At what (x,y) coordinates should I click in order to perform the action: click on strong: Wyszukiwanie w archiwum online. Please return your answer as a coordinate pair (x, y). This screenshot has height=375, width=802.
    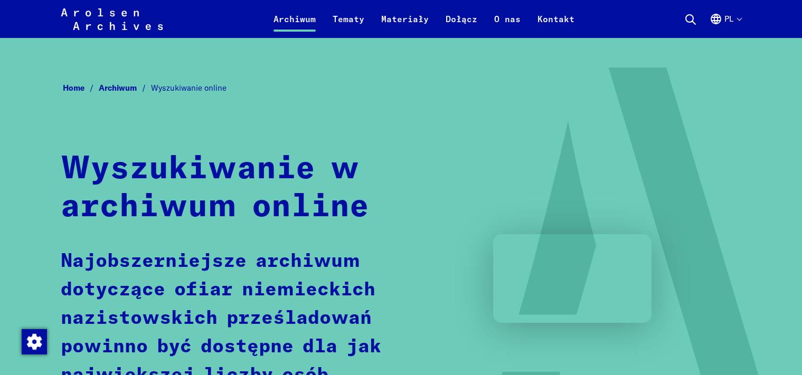
    Looking at the image, I should click on (215, 189).